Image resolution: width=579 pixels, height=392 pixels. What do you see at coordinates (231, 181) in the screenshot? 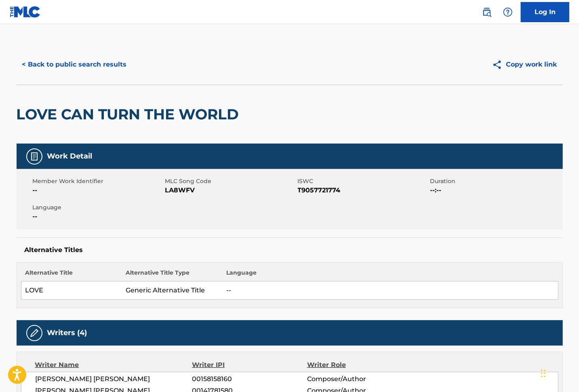
I see `span: MLC Song Code` at bounding box center [231, 181].